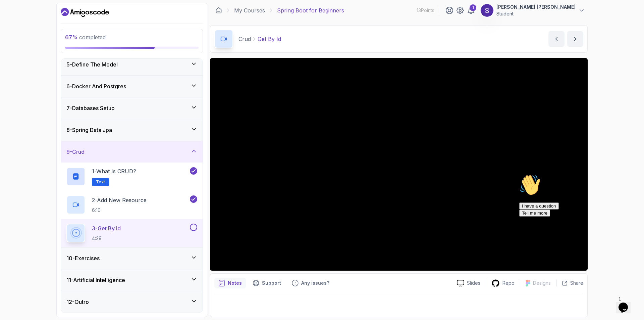  I want to click on button: 7-Databases Setup, so click(131, 108).